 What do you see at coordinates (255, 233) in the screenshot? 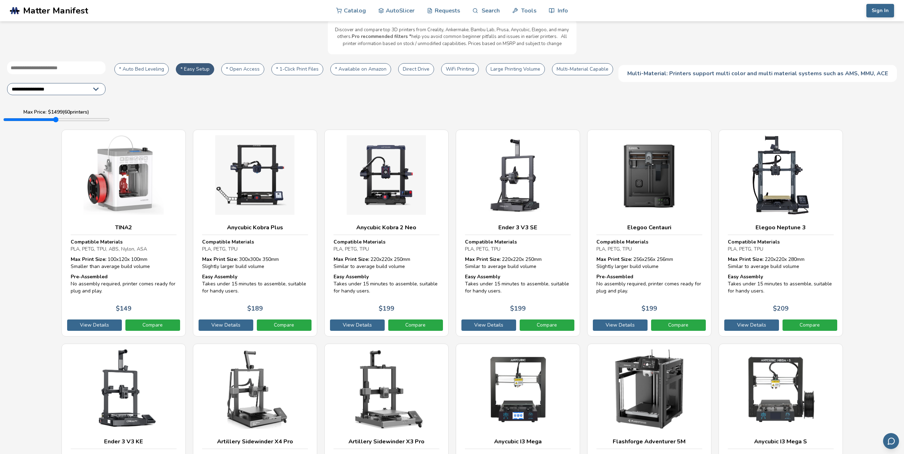
I see `a: Anycubic Kobra PlusCompatible MaterialsPLA, PETG, TPUMax Print Size: 300x300x 350mmSlightly large...` at bounding box center [255, 233].